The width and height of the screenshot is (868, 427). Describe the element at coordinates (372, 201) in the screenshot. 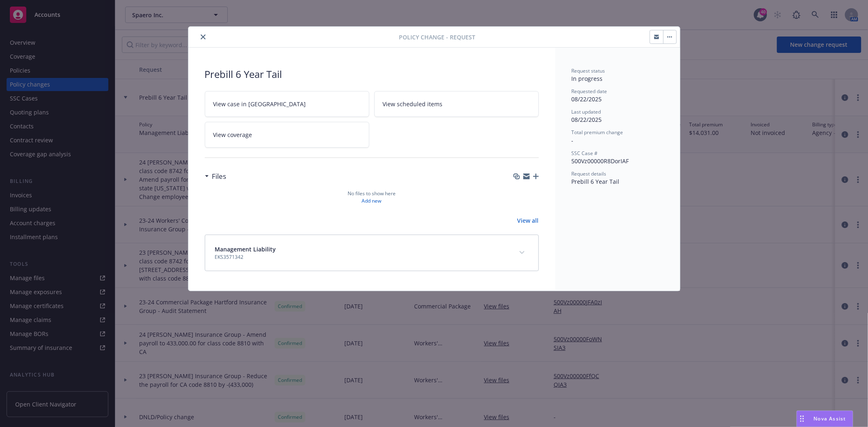

I see `a: Add new` at that location.